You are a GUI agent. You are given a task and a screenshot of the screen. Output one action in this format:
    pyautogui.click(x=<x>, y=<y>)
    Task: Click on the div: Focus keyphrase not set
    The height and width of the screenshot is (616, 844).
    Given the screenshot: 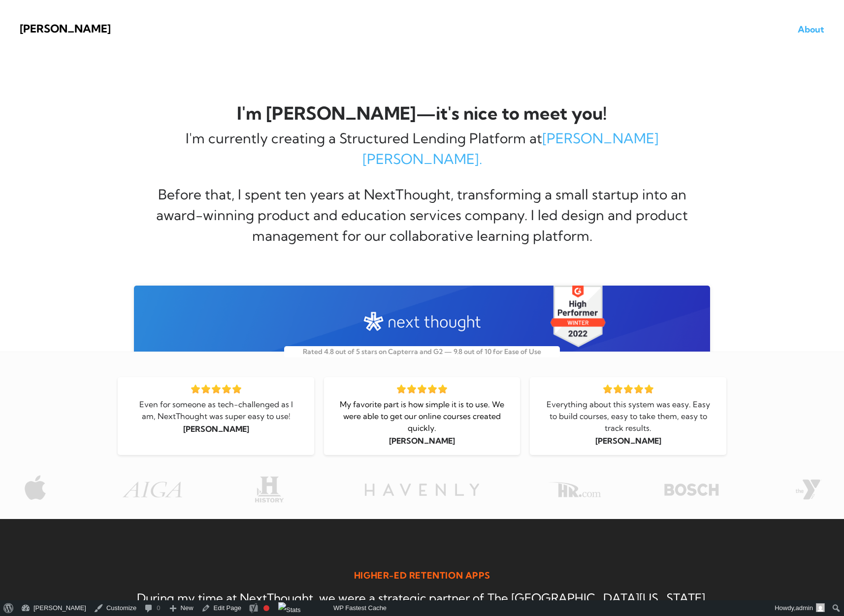 What is the action you would take?
    pyautogui.click(x=266, y=608)
    